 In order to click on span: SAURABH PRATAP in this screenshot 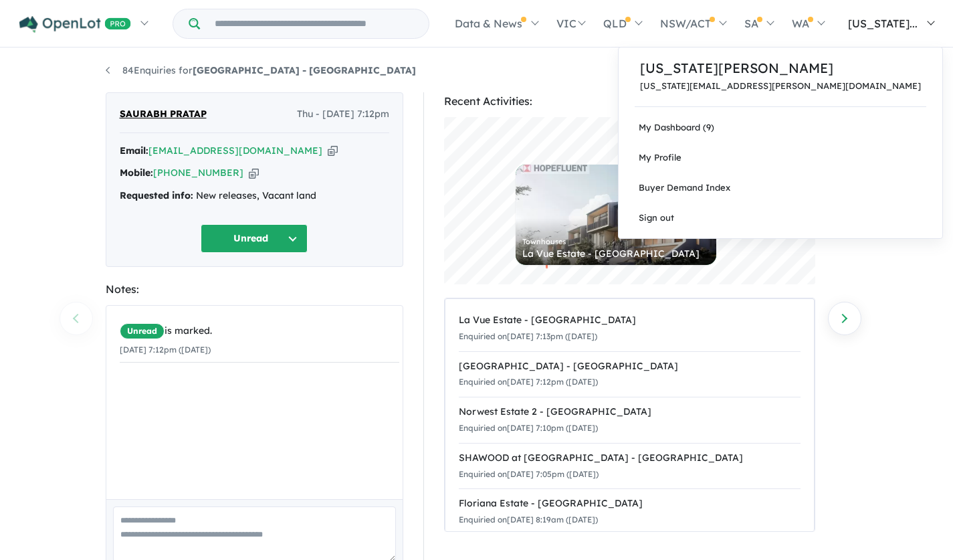, I will do `click(163, 115)`.